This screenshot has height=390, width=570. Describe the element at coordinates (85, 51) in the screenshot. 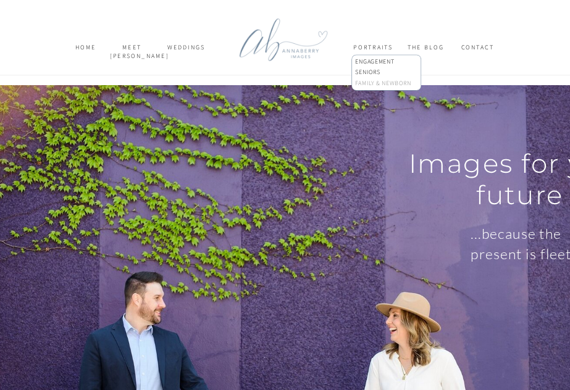

I see `a: home` at that location.